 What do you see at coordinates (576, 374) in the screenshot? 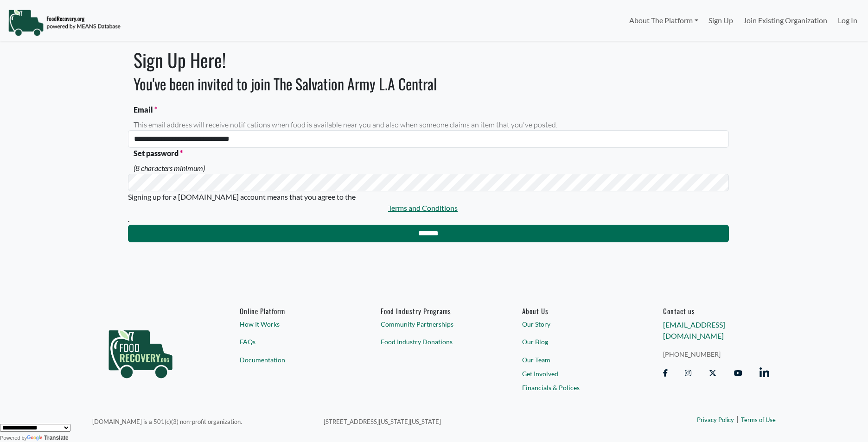
I see `a: Get Involved` at bounding box center [576, 374].